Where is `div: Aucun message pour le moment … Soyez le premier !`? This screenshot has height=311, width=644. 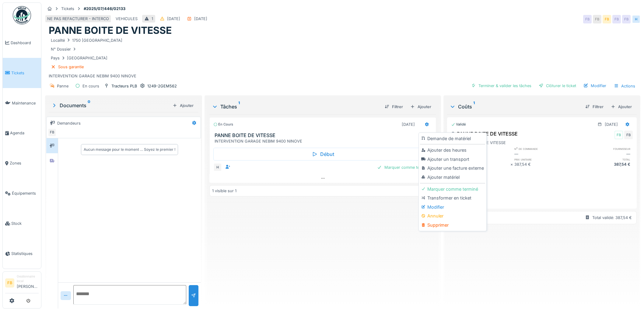
div: Aucun message pour le moment … Soyez le premier ! is located at coordinates (129, 150).